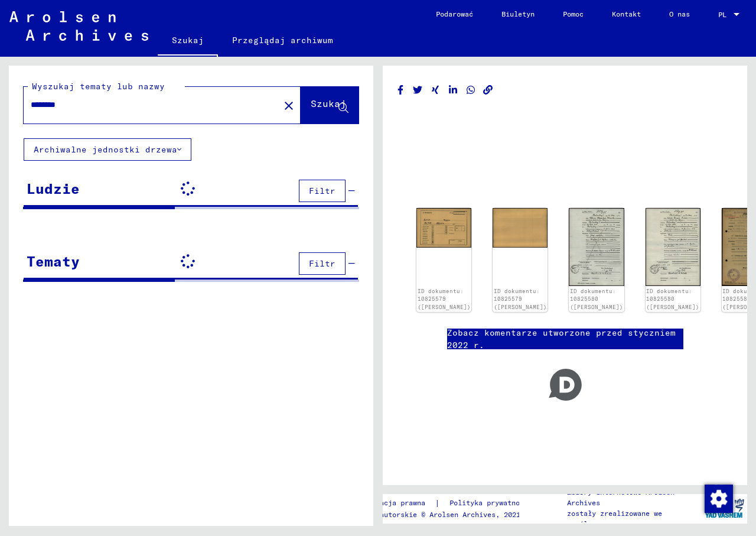 The height and width of the screenshot is (536, 756). What do you see at coordinates (330, 105) in the screenshot?
I see `button: Szukaj` at bounding box center [330, 105].